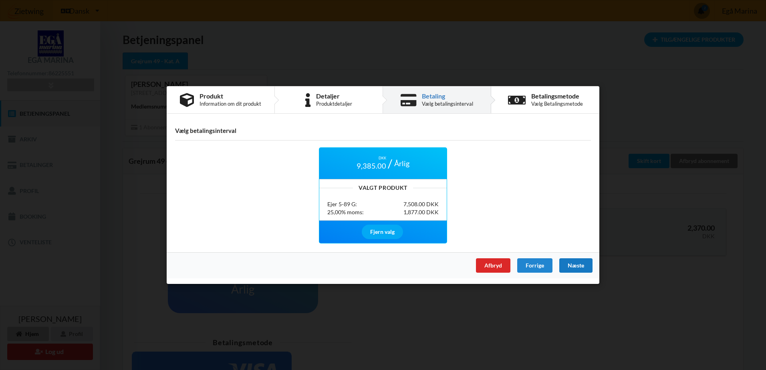 This screenshot has height=370, width=766. I want to click on div: Betalingsmetode, so click(557, 96).